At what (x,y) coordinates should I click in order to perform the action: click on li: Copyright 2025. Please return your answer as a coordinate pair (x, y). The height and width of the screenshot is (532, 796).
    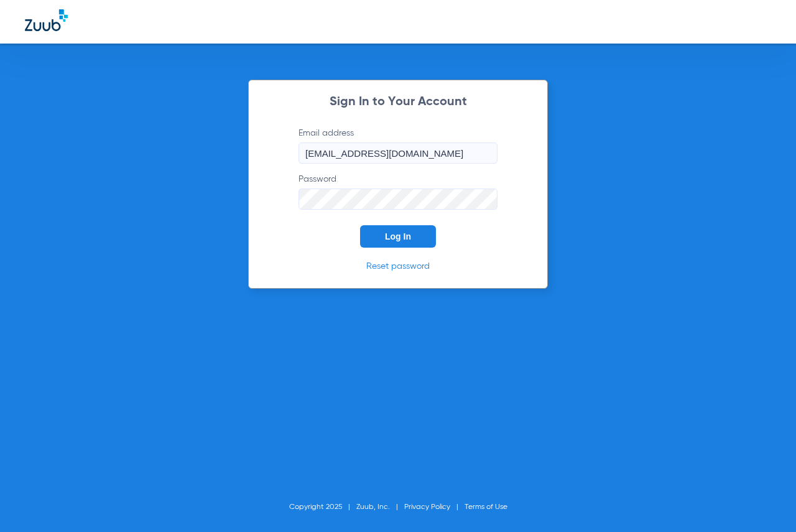
    Looking at the image, I should click on (323, 507).